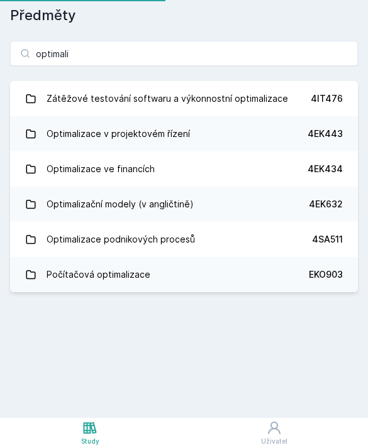 This screenshot has width=368, height=448. What do you see at coordinates (184, 53) in the screenshot?
I see `input: Název nebo ident předmětu…` at bounding box center [184, 53].